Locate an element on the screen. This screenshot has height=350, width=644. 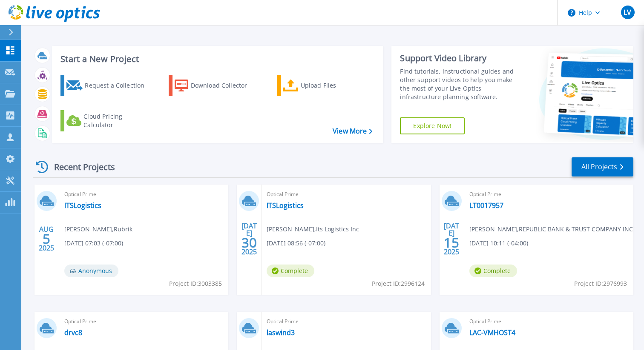
span: 30 is located at coordinates (249, 243).